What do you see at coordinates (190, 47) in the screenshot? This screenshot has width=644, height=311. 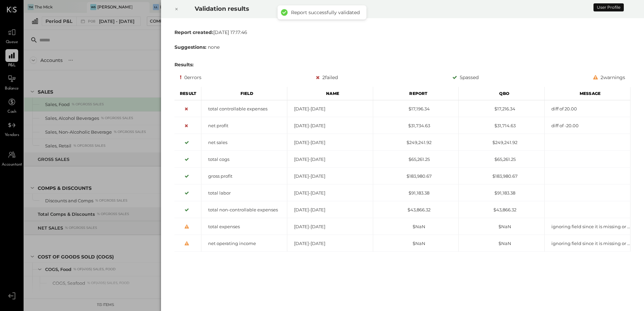 I see `b: Suggestions:` at bounding box center [190, 47].